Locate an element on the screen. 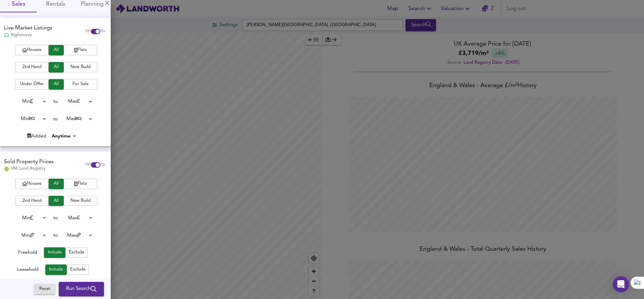 The width and height of the screenshot is (644, 299). span: For Sale is located at coordinates (80, 84).